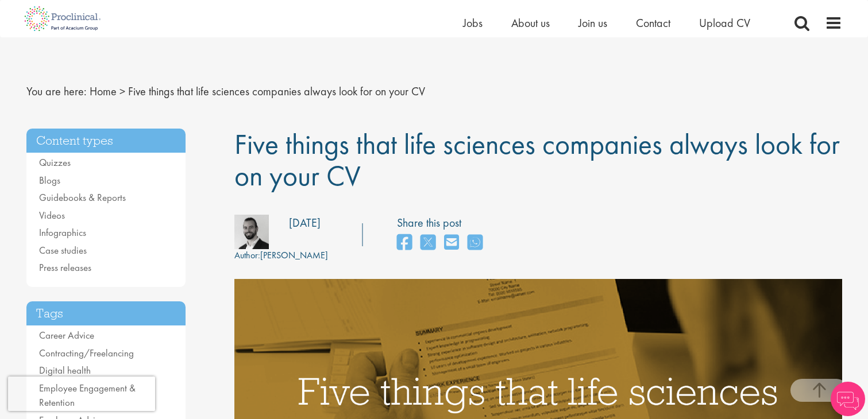 The image size is (868, 419). What do you see at coordinates (86, 353) in the screenshot?
I see `a: Contracting/Freelancing` at bounding box center [86, 353].